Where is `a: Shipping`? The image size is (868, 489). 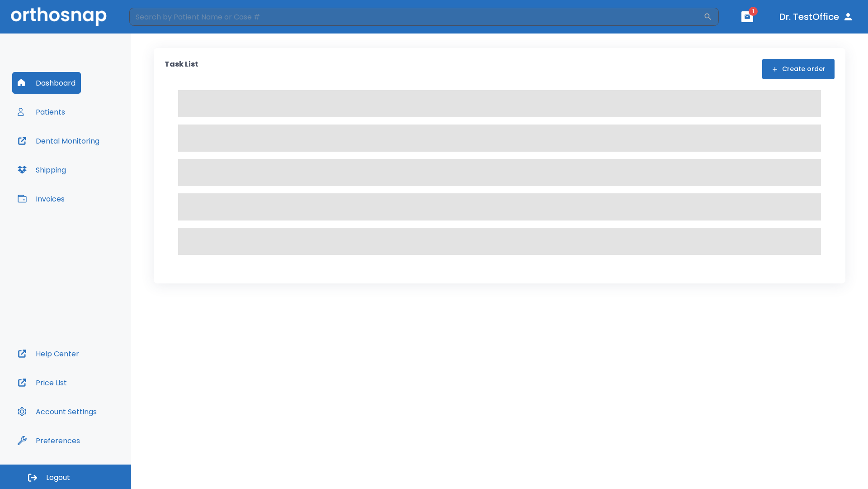 a: Shipping is located at coordinates (42, 170).